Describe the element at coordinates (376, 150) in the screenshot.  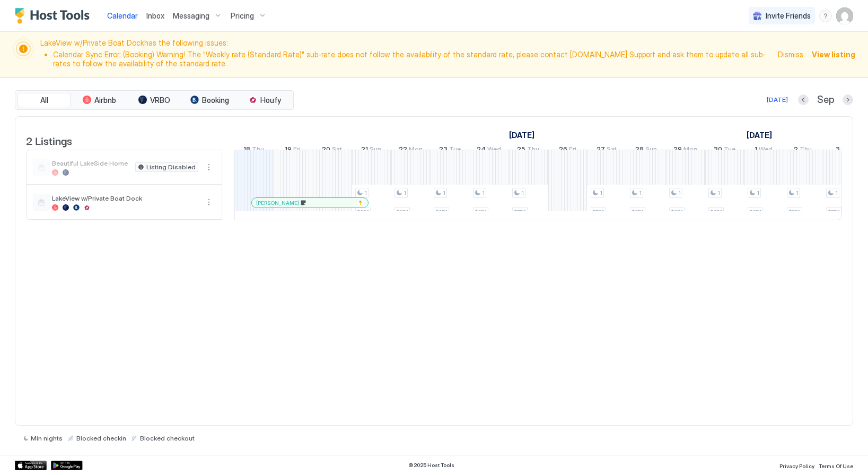
I see `span: Sun` at that location.